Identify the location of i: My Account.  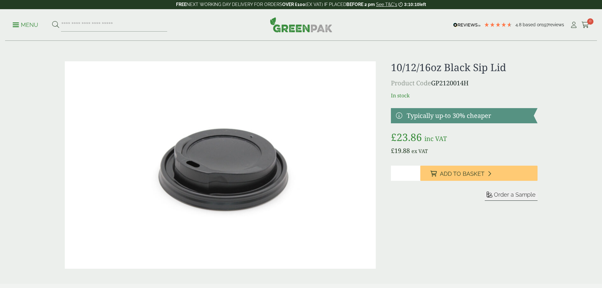
(574, 25).